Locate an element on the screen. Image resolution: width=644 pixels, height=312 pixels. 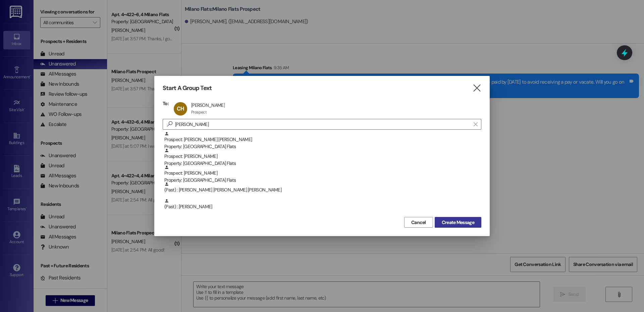
h3: Start A Group Text is located at coordinates (187, 88).